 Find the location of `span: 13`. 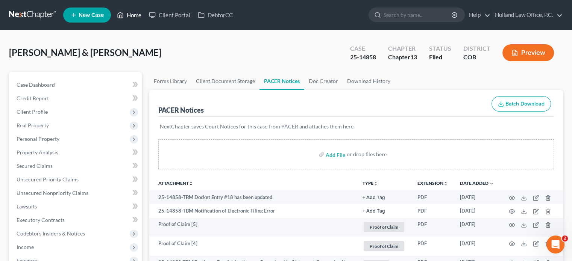

span: 13 is located at coordinates (414, 57).